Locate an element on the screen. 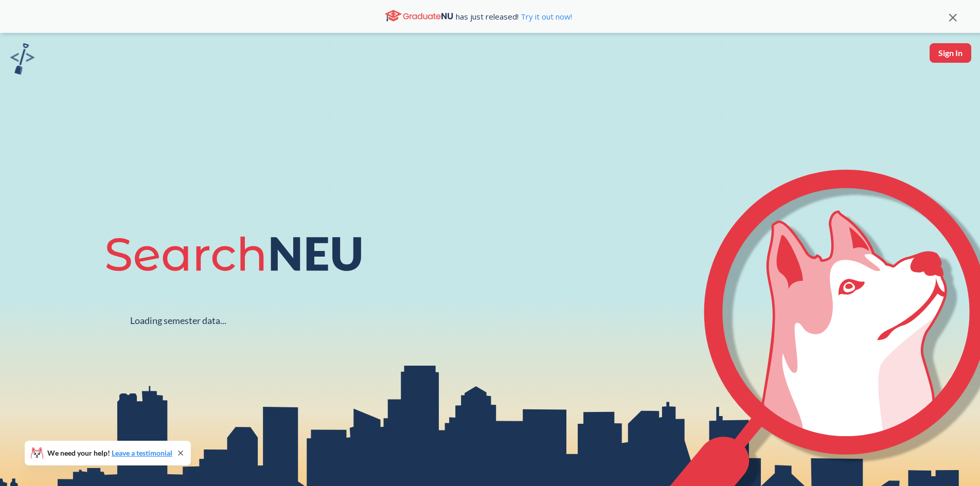 The image size is (980, 486). button: Sign In is located at coordinates (950, 53).